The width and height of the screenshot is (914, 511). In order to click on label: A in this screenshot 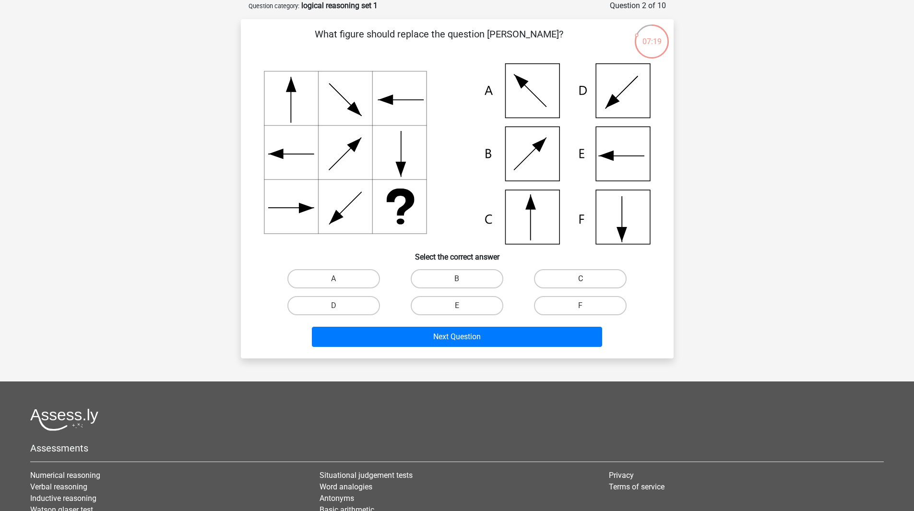, I will do `click(334, 279)`.